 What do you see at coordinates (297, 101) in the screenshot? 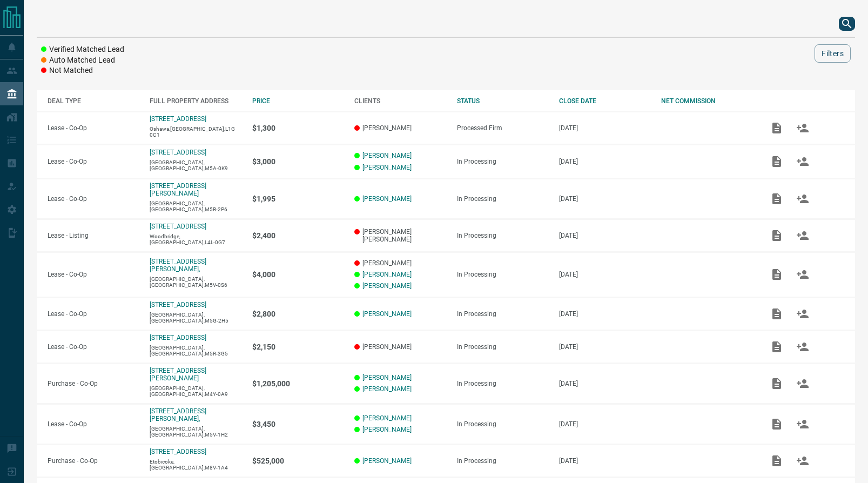
I see `div: PRICE` at bounding box center [297, 101].